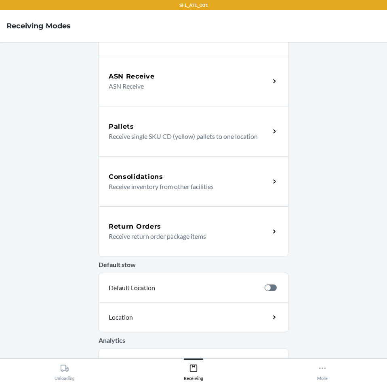 This screenshot has height=382, width=387. What do you see at coordinates (194, 81) in the screenshot?
I see `a: ASN ReceiveASN Receive` at bounding box center [194, 81].